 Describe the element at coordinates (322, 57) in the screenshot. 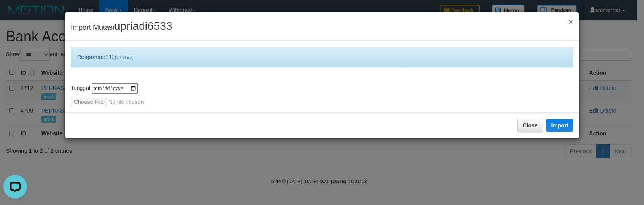

I see `div: 113` at that location.